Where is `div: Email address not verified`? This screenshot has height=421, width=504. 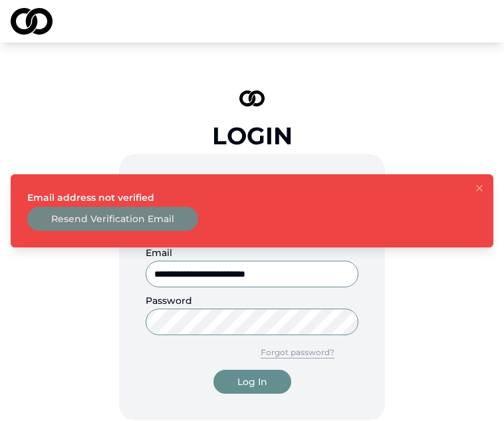
div: Email address not verified is located at coordinates (112, 197).